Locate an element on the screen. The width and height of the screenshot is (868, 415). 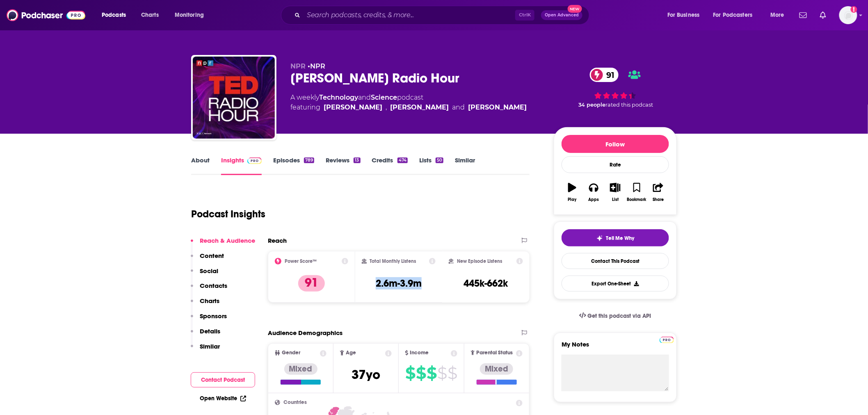
button: Details is located at coordinates (206, 335).